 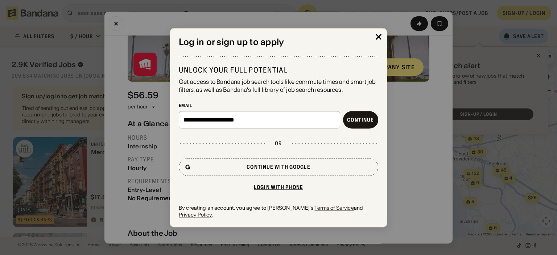 I want to click on div: Unlock your full potential, so click(x=278, y=70).